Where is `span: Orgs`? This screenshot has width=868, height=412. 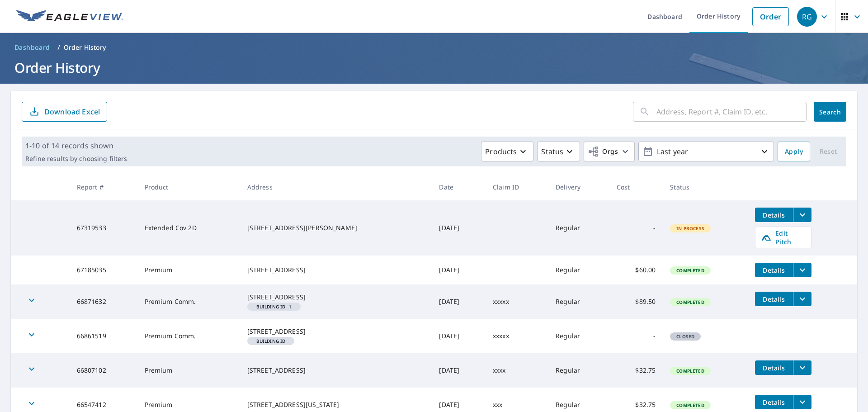 span: Orgs is located at coordinates (603, 151).